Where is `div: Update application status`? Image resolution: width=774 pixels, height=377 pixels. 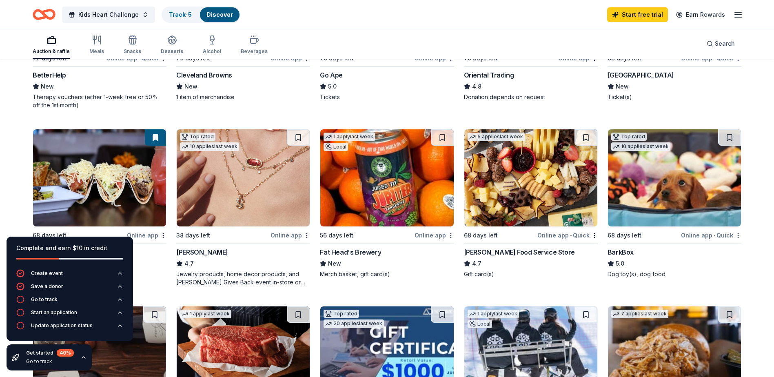 div: Update application status is located at coordinates (62, 326).